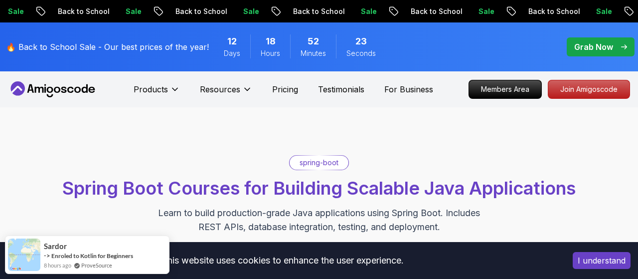 Image resolution: width=638 pixels, height=279 pixels. Describe the element at coordinates (97, 265) in the screenshot. I see `a: ProveSource` at that location.